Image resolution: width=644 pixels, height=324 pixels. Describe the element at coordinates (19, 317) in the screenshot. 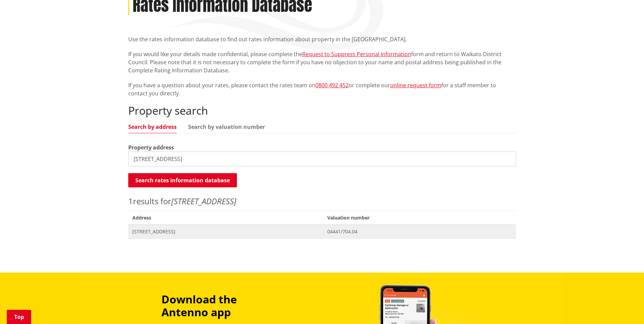

I see `a: Top` at that location.